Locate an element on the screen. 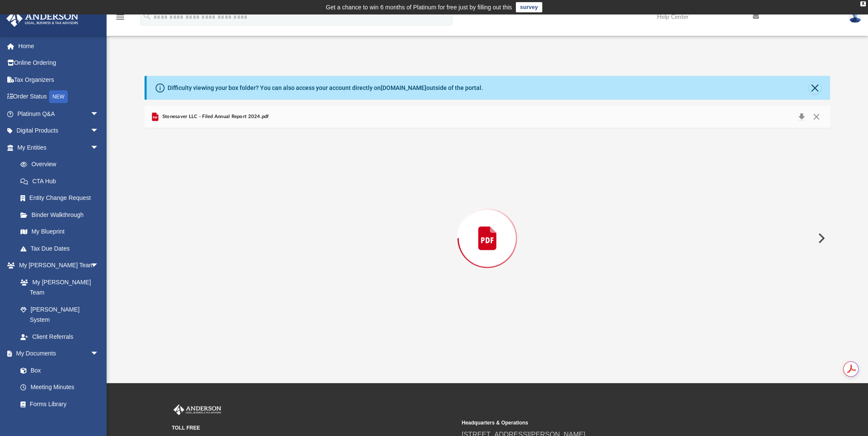 The image size is (868, 436). a: Client Referrals is located at coordinates (60, 337).